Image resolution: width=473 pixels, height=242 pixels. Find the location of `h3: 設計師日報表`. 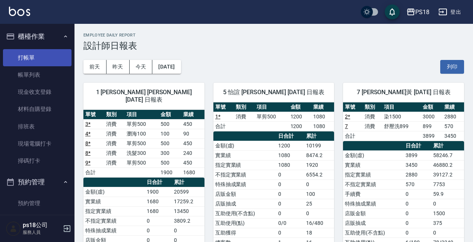

h3: 設計師日報表 is located at coordinates (274, 46).